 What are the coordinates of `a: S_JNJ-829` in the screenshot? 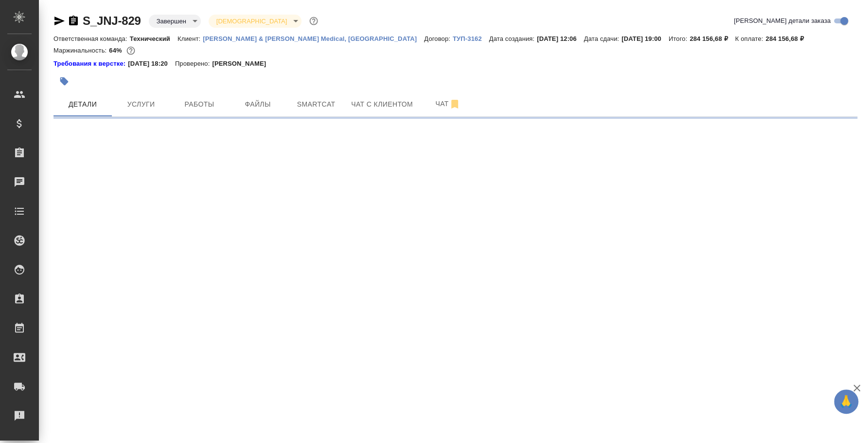 It's located at (112, 21).